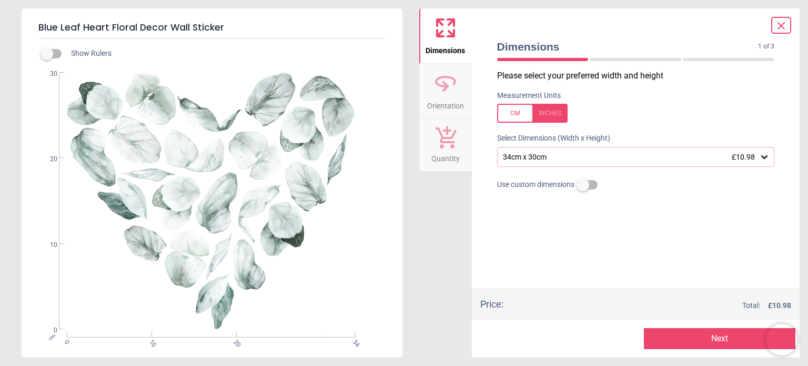  I want to click on button: Dimensions, so click(445, 36).